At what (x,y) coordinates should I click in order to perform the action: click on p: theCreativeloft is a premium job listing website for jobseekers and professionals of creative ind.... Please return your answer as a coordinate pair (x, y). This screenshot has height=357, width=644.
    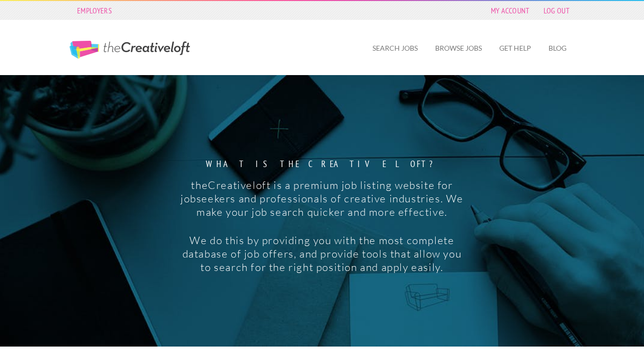
    Looking at the image, I should click on (322, 199).